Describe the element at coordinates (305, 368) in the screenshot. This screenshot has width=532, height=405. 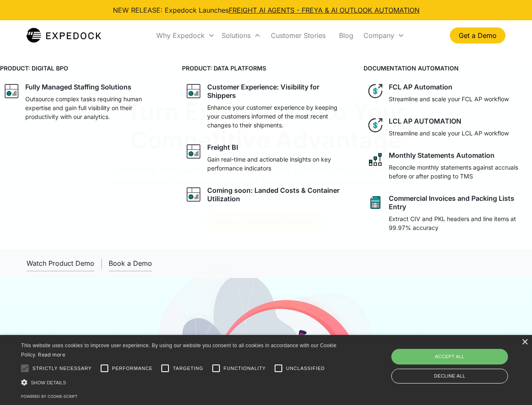
I see `span: Unclassified` at that location.